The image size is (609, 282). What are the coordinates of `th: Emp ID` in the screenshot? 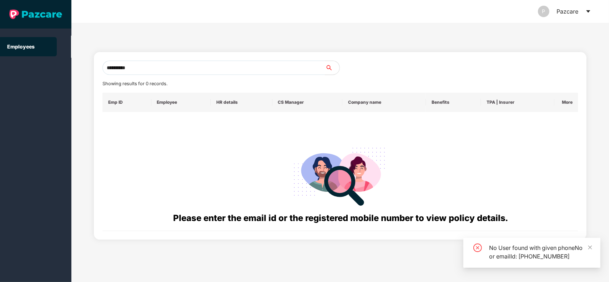 It's located at (127, 102).